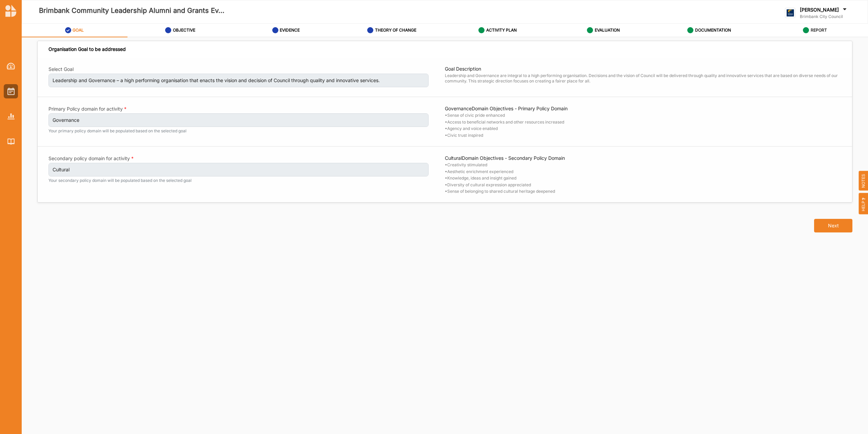 The image size is (868, 434). What do you see at coordinates (10, 116) in the screenshot?
I see `img: Reports` at bounding box center [10, 116].